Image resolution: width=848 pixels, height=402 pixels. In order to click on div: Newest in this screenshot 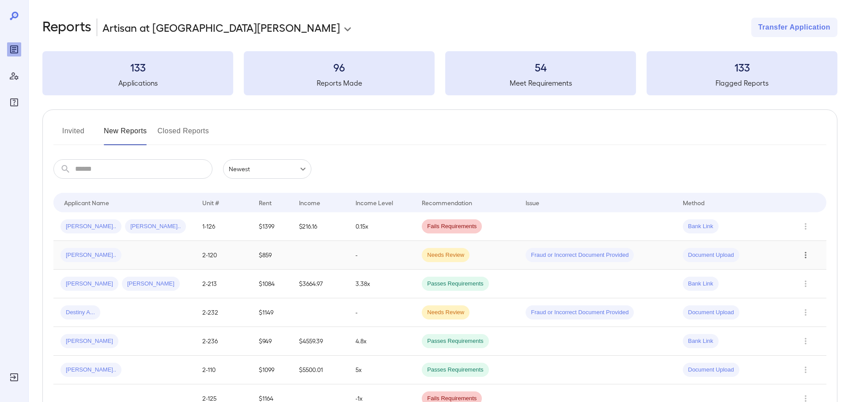, I will do `click(267, 169)`.